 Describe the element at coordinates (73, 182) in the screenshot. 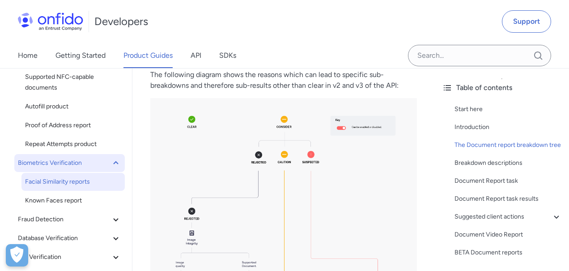

I see `span: Facial Similarity reports` at that location.